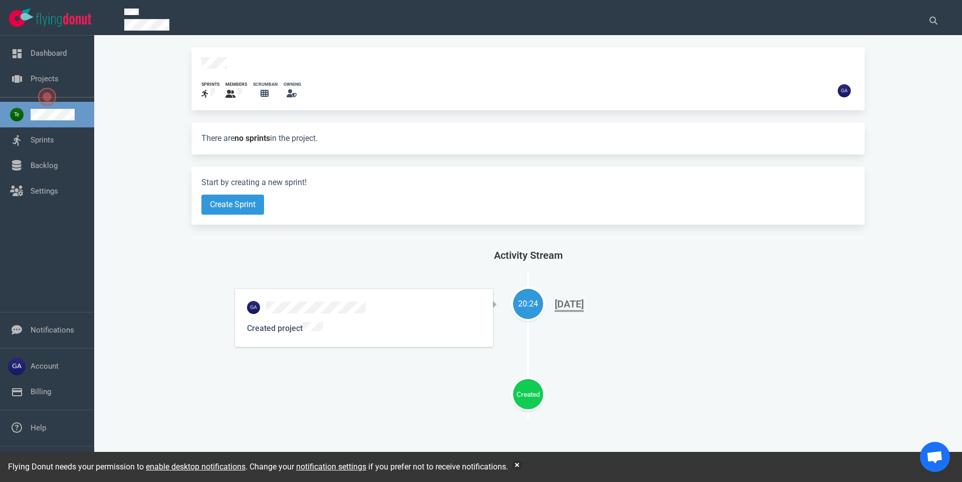  What do you see at coordinates (211, 91) in the screenshot?
I see `a: sprints` at bounding box center [211, 91].